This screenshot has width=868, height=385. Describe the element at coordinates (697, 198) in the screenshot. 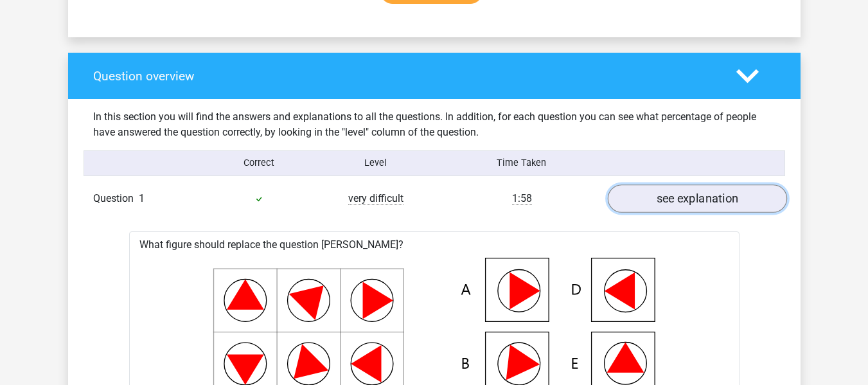

I see `a: see explanation` at that location.